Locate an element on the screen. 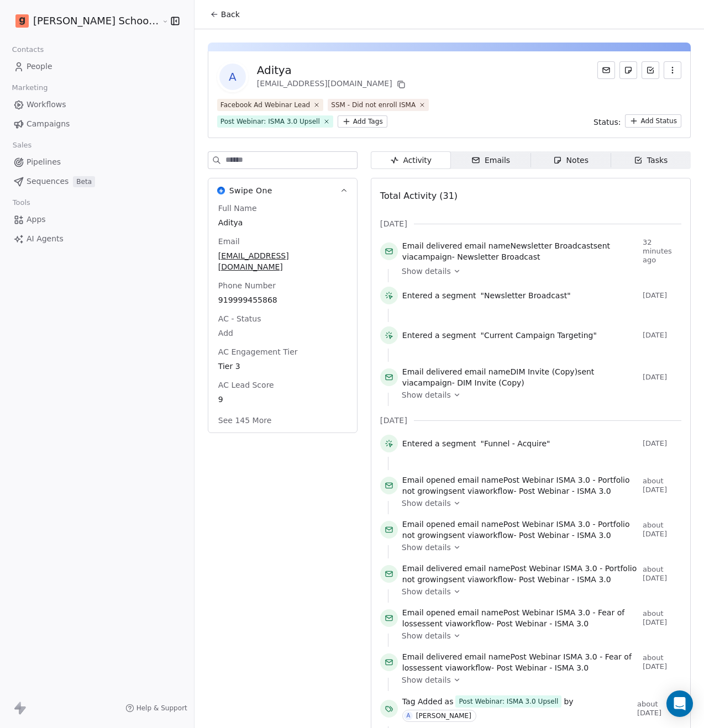 The height and width of the screenshot is (728, 704). span: Total Activity (31) is located at coordinates (419, 196).